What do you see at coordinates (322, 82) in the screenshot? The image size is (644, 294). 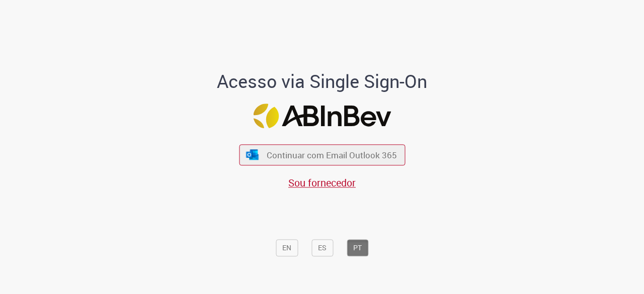 I see `h1: Acesso via Single Sign-On` at bounding box center [322, 82].